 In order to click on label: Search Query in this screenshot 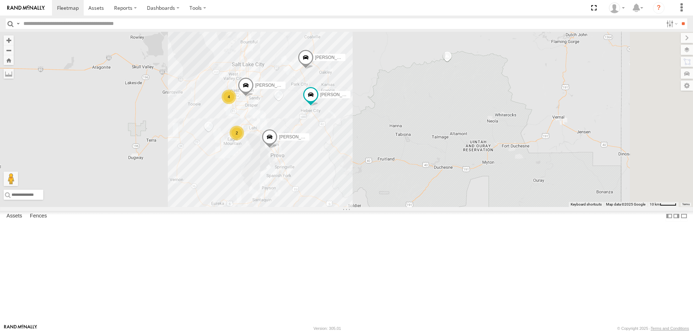, I will do `click(18, 23)`.